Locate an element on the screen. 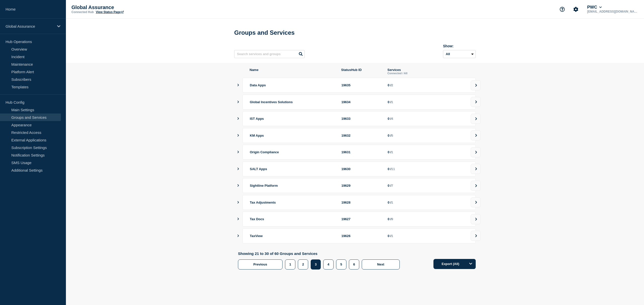 This screenshot has width=644, height=305. span: Next is located at coordinates (381, 264).